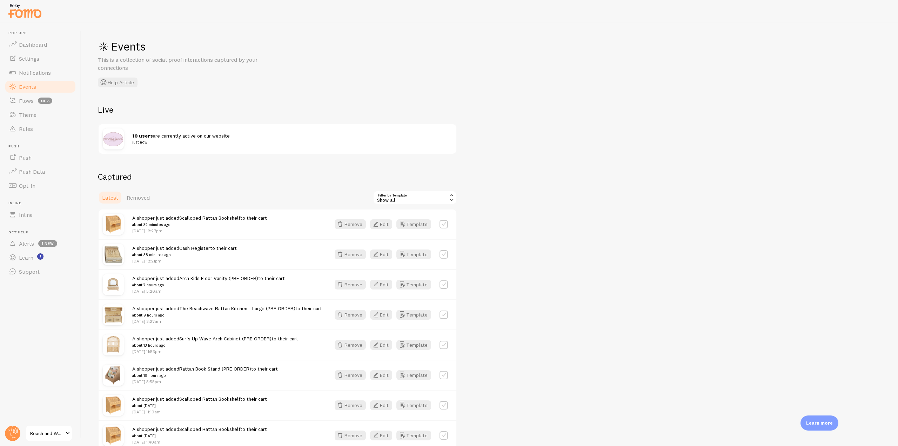 This screenshot has height=446, width=898. What do you see at coordinates (40, 129) in the screenshot?
I see `a: Rules` at bounding box center [40, 129].